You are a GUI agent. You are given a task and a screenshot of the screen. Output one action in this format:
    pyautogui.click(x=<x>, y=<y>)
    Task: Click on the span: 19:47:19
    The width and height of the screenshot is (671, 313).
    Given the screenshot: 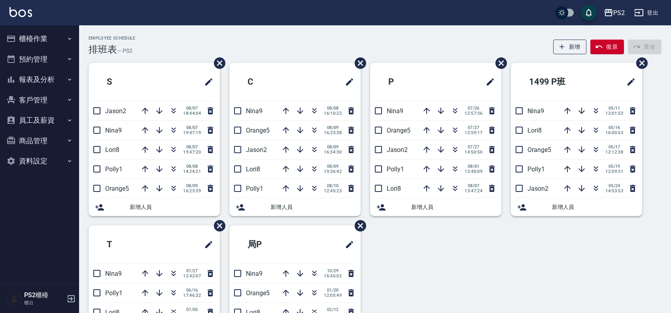 What is the action you would take?
    pyautogui.click(x=192, y=132)
    